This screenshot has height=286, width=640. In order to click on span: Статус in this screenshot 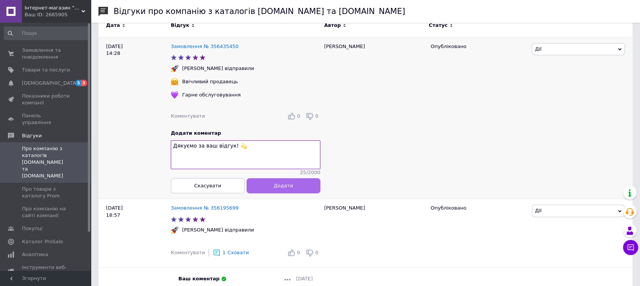, I will do `click(438, 25)`.